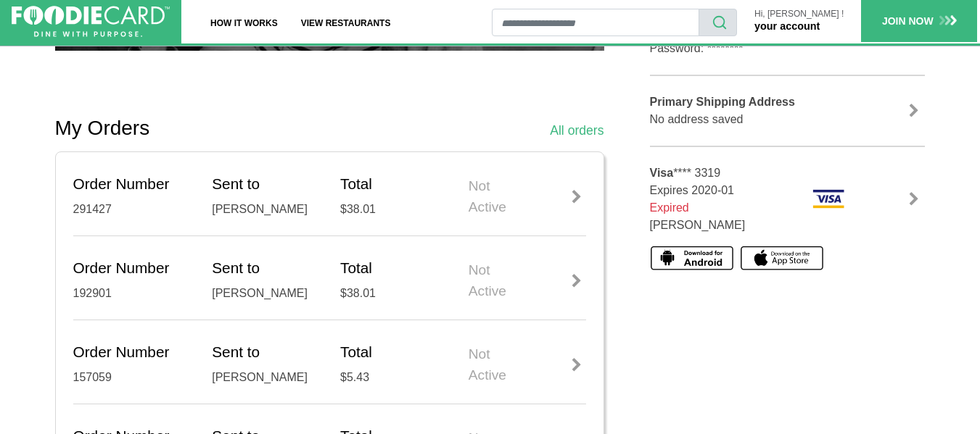  What do you see at coordinates (723, 101) in the screenshot?
I see `b: Primary Shipping Address` at bounding box center [723, 101].